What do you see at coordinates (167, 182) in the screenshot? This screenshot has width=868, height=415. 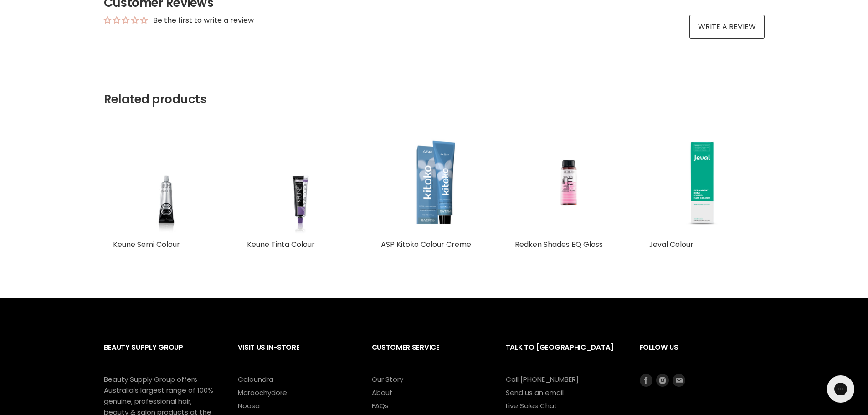 I see `img: Keune Semi Colour` at bounding box center [167, 182].